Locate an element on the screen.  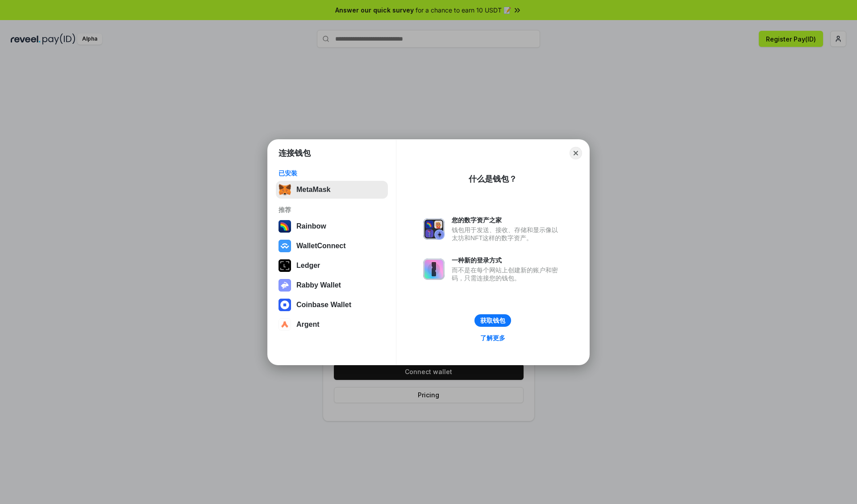
div: Ledger is located at coordinates (308, 265).